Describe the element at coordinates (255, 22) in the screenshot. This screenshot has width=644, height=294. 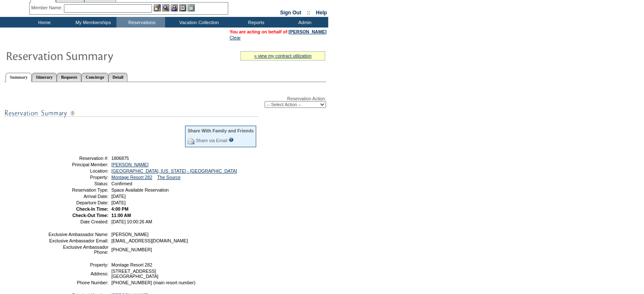
I see `td: Reports` at that location.